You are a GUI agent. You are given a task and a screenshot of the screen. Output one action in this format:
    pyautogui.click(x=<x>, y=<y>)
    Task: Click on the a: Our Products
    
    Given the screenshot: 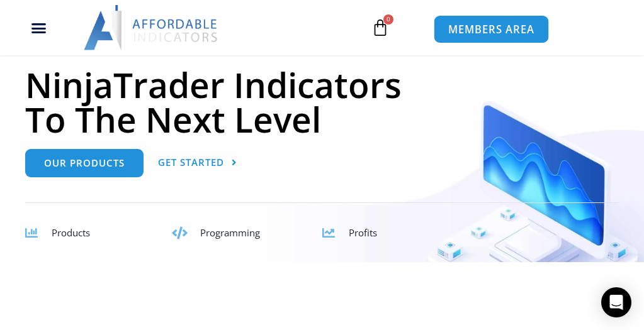 What is the action you would take?
    pyautogui.click(x=84, y=163)
    